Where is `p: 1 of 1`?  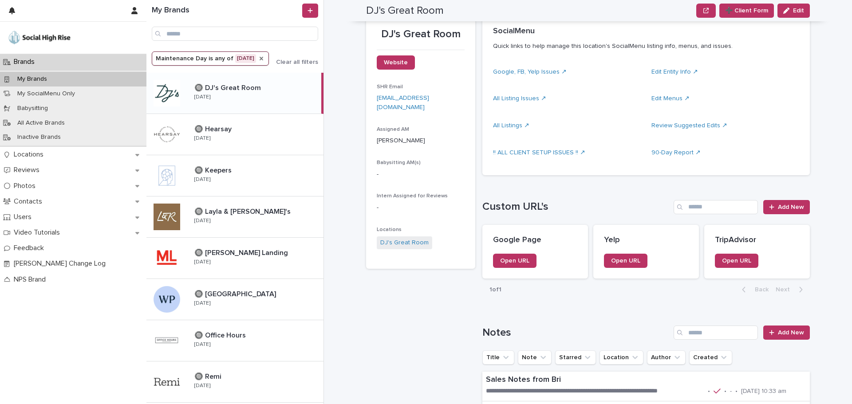 p: 1 of 1 is located at coordinates (495, 290).